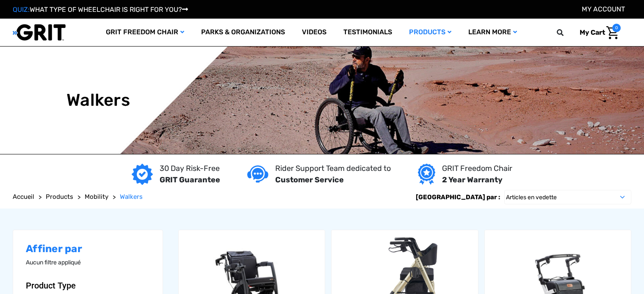 This screenshot has width=644, height=294. What do you see at coordinates (427, 174) in the screenshot?
I see `img: Year warranty` at bounding box center [427, 174].